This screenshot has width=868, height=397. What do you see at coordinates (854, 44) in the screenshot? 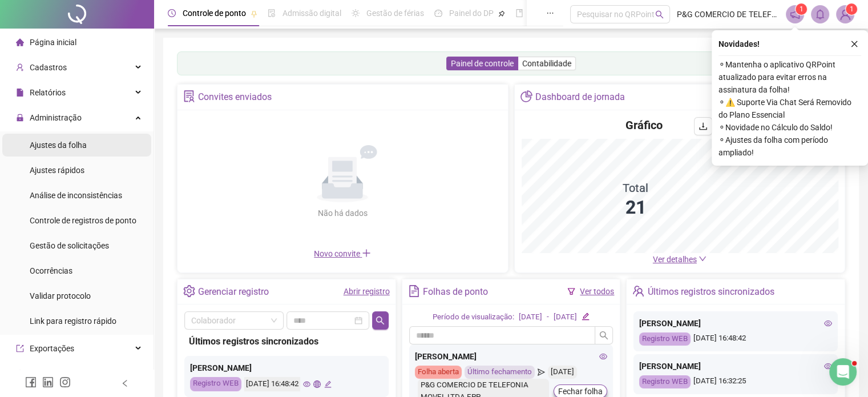
I see `span: close` at bounding box center [854, 44].